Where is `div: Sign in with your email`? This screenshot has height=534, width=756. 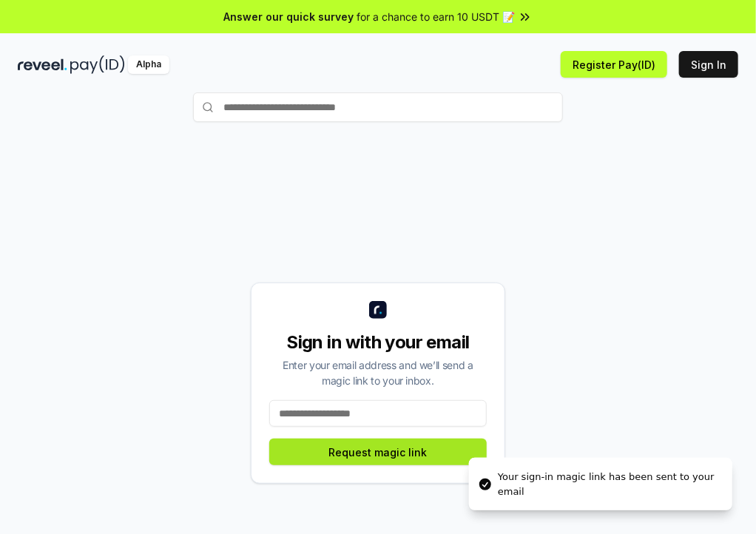
div: Sign in with your email is located at coordinates (378, 342).